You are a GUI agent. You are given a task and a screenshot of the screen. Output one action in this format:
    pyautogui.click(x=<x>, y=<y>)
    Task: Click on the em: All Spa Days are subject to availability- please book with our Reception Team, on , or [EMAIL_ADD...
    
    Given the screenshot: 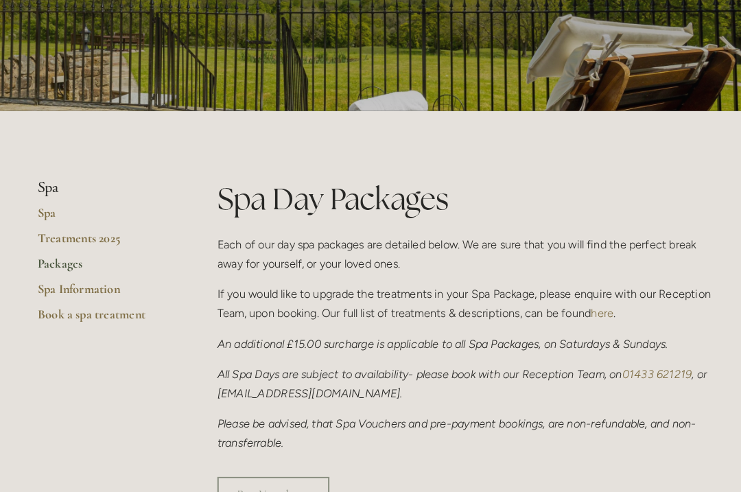 What is the action you would take?
    pyautogui.click(x=457, y=373)
    